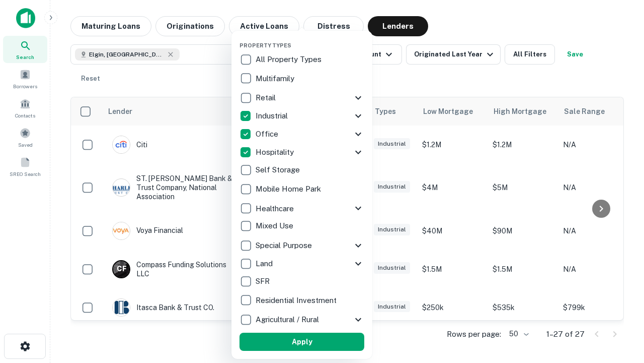 The width and height of the screenshot is (644, 363). I want to click on div: Healthcare, so click(302, 208).